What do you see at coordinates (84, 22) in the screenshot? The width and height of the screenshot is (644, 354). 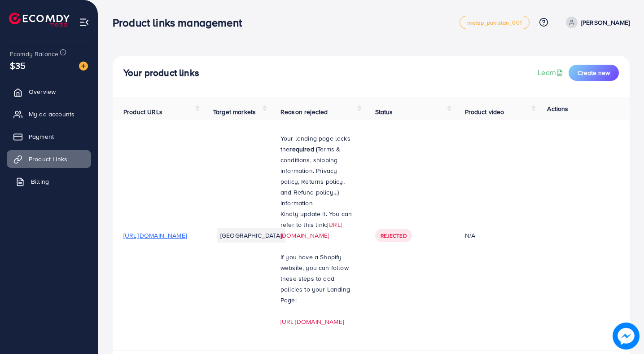 I see `img: menu` at bounding box center [84, 22].